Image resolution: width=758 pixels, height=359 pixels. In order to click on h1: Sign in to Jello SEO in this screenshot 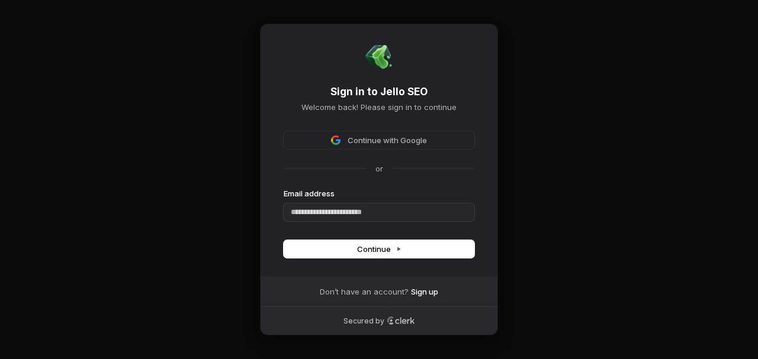, I will do `click(379, 92)`.